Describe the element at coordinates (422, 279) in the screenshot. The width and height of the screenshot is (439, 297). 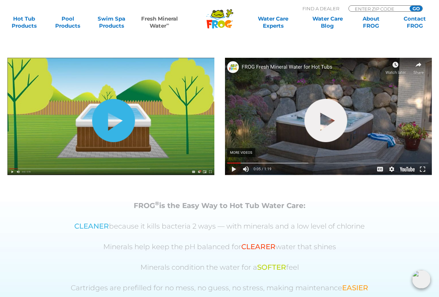
I see `img: openIcon` at that location.